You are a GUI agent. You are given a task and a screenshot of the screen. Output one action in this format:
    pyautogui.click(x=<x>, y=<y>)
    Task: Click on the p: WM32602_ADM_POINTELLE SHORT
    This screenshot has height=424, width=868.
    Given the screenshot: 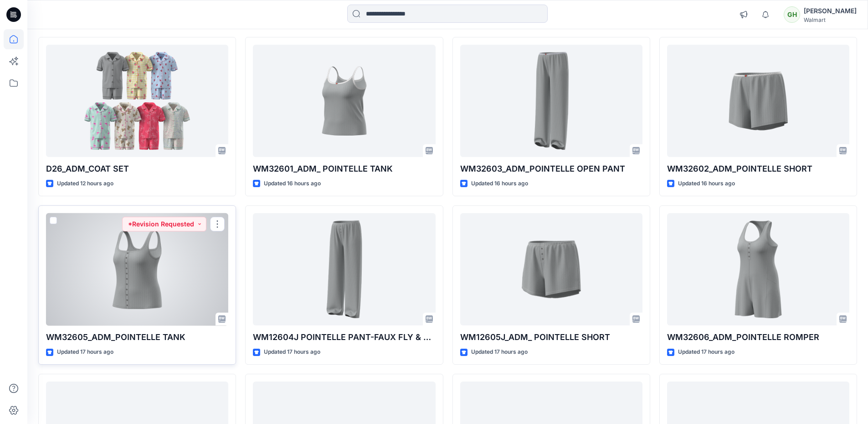 What is the action you would take?
    pyautogui.click(x=758, y=169)
    